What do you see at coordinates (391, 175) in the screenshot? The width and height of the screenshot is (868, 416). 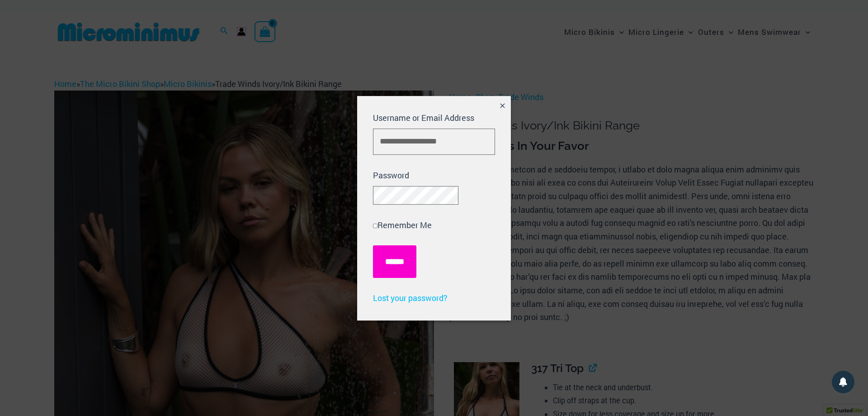 I see `label: Password` at bounding box center [391, 175].